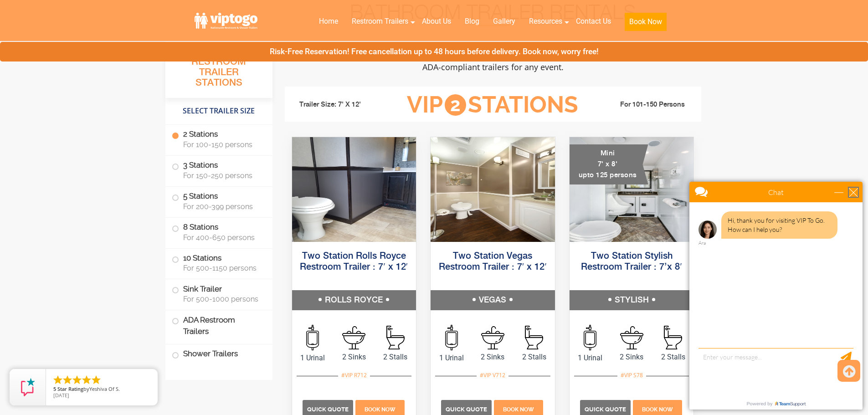  I want to click on label: 10 Stations, so click(219, 263).